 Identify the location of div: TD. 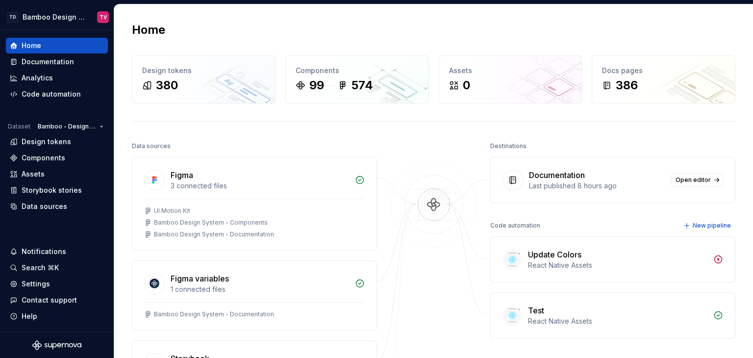
(13, 17).